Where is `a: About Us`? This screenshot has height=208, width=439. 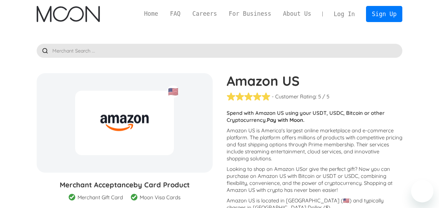 a: About Us is located at coordinates (297, 14).